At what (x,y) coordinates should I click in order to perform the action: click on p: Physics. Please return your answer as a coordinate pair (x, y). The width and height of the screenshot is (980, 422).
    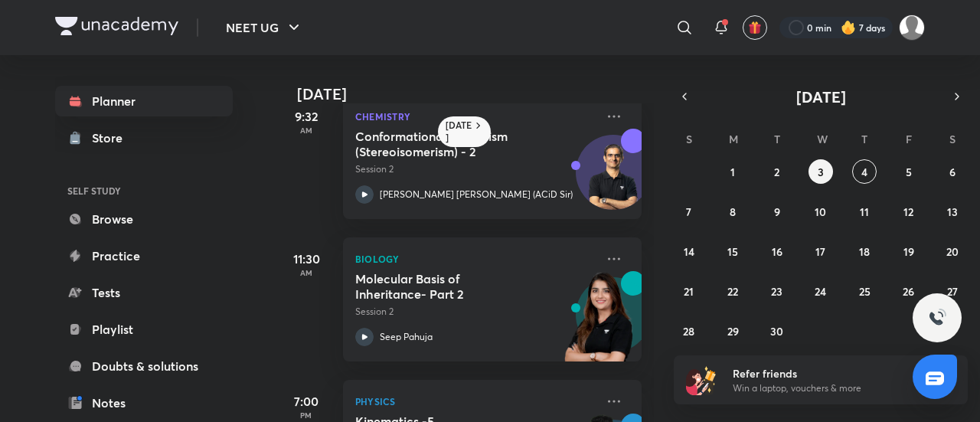
    Looking at the image, I should click on (476, 401).